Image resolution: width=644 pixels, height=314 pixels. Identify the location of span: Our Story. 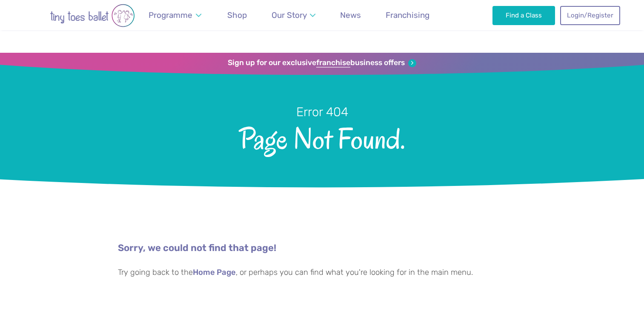
(289, 15).